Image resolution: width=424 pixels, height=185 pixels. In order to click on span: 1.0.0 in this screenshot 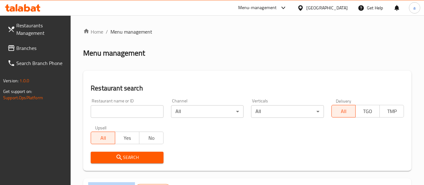, I will do `click(24, 81)`.